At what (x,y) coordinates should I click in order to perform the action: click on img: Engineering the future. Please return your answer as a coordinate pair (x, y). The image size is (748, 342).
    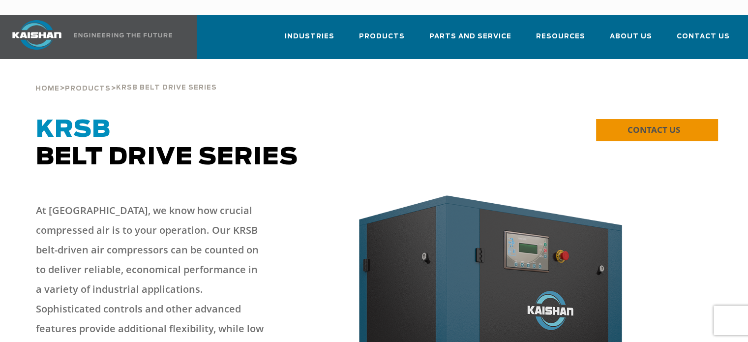
    Looking at the image, I should click on (123, 35).